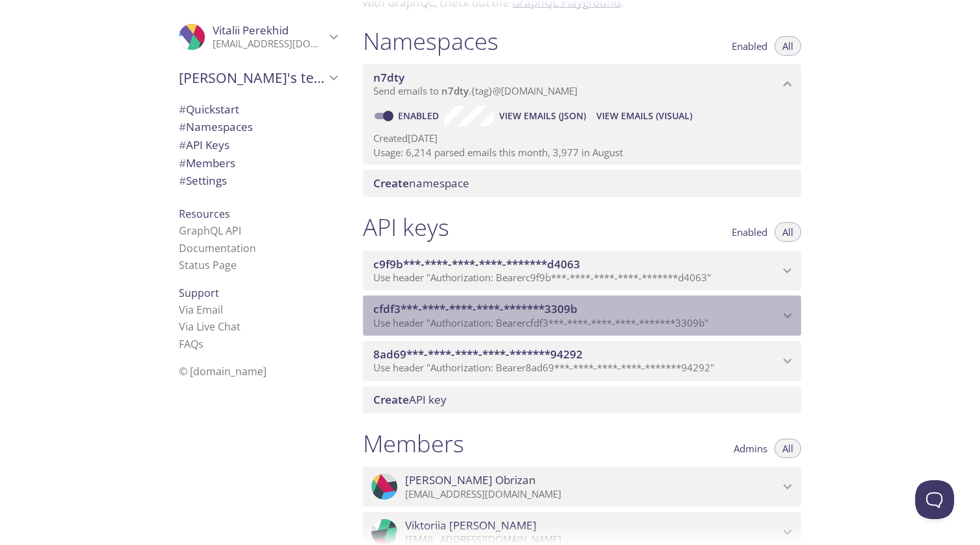  I want to click on div: Vladimir's team, so click(258, 78).